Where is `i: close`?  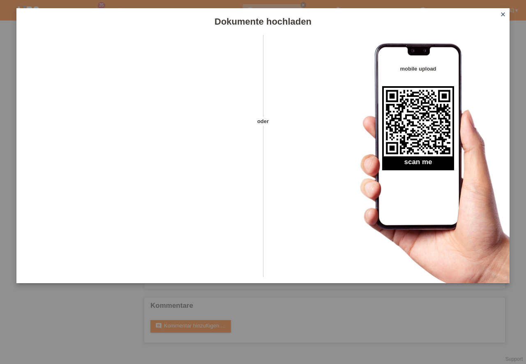
i: close is located at coordinates (503, 14).